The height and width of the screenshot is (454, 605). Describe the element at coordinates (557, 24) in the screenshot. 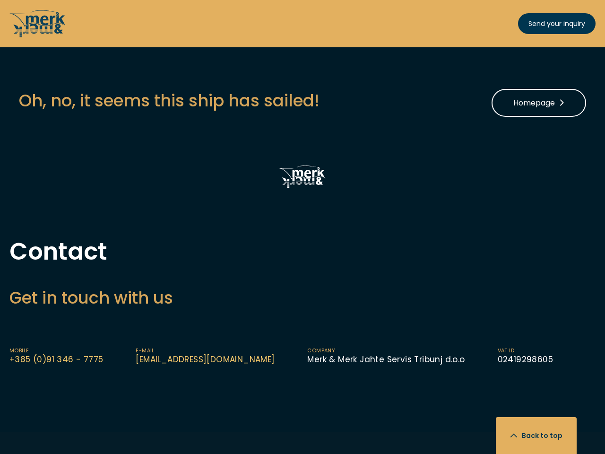

I see `span: Send your inquiry` at that location.